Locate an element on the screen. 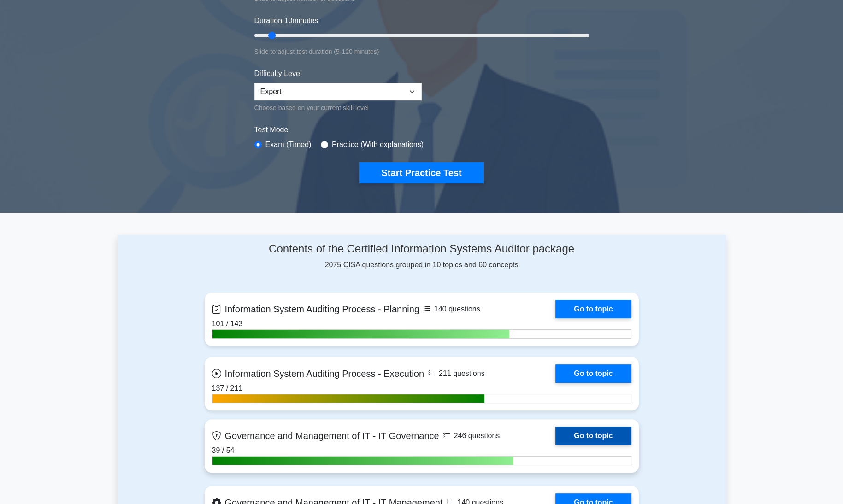 The width and height of the screenshot is (843, 504). button: Start Practice Test is located at coordinates (421, 173).